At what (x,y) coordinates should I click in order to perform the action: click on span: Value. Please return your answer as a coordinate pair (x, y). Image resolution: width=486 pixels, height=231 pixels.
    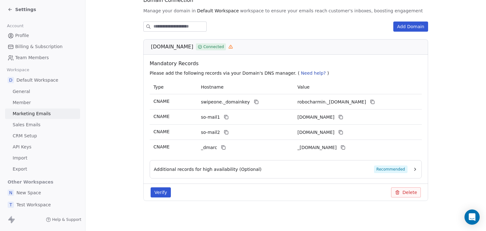
    Looking at the image, I should click on (303, 87).